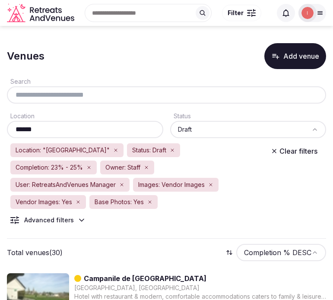  What do you see at coordinates (294, 151) in the screenshot?
I see `button: Clear filters` at bounding box center [294, 151].